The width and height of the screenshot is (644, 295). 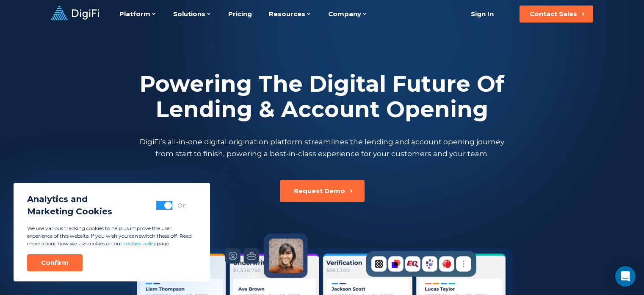 I want to click on p: We use various tracking cookies to help us improve the user experience of this website. If you wi..., so click(x=111, y=235).